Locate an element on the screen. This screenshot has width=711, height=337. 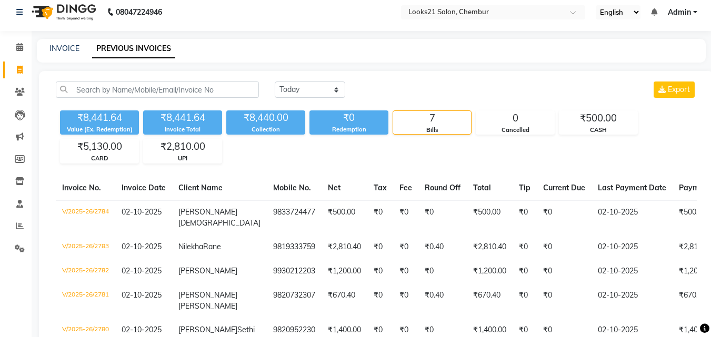
span: Tip is located at coordinates (525, 188).